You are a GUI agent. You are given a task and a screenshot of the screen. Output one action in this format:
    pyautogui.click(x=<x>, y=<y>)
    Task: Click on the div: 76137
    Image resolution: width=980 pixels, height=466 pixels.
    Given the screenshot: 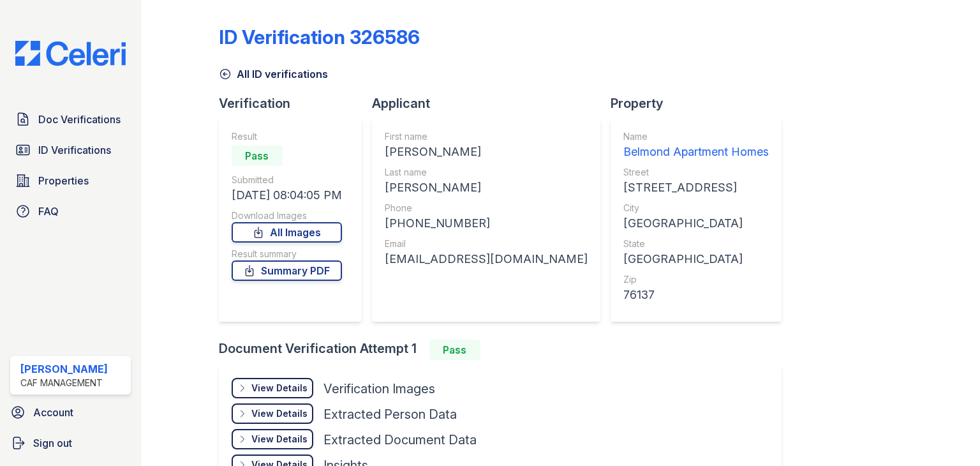 What is the action you would take?
    pyautogui.click(x=696, y=295)
    